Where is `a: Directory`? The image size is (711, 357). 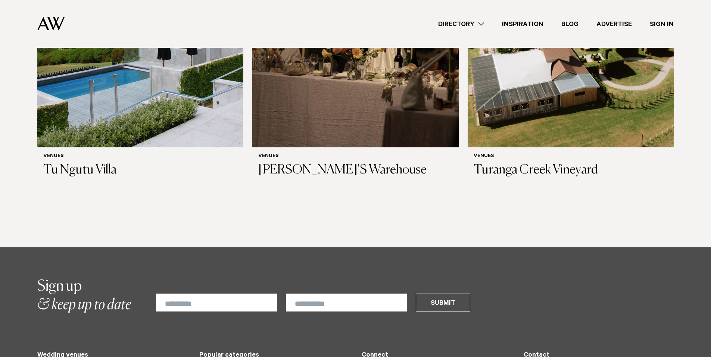 a: Directory is located at coordinates (461, 24).